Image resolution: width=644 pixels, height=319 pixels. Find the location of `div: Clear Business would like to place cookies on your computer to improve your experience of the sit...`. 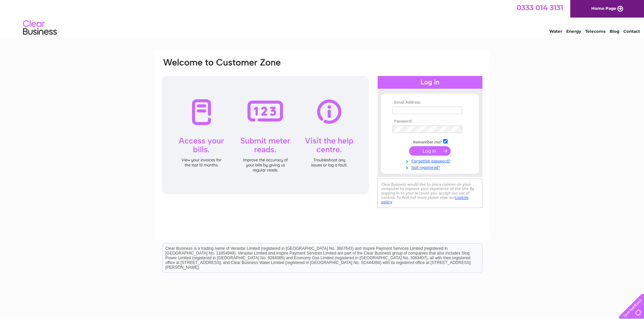

div: Clear Business would like to place cookies on your computer to improve your experience of the sit... is located at coordinates (430, 194).